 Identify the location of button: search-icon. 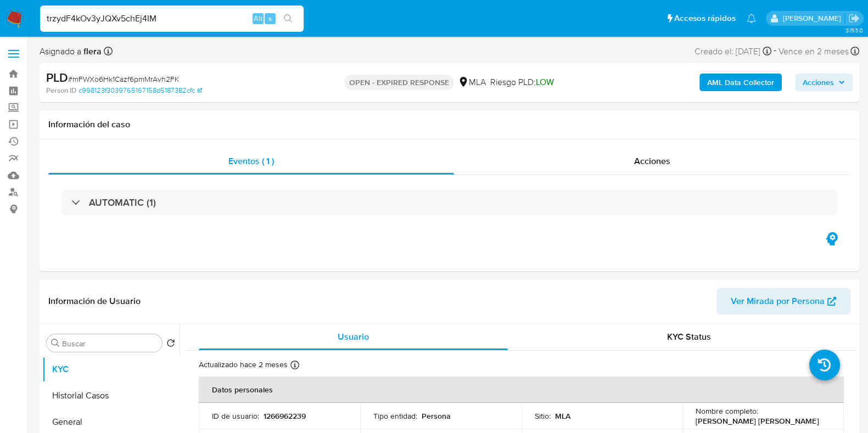
(288, 19).